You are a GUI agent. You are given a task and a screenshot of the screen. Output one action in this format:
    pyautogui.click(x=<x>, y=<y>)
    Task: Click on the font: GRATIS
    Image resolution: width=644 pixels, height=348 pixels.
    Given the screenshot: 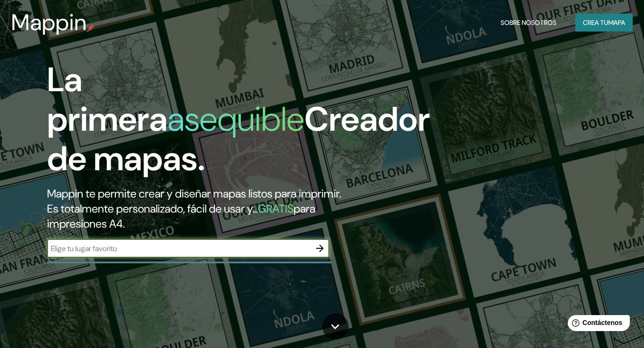 What is the action you would take?
    pyautogui.click(x=275, y=208)
    